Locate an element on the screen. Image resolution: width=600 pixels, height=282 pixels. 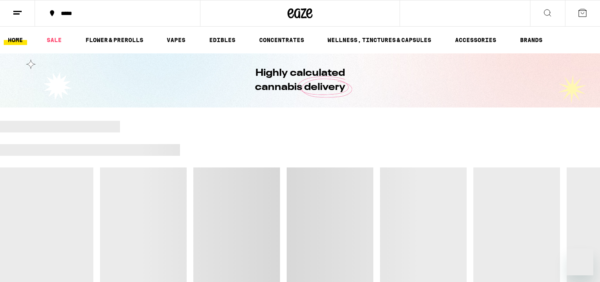
a: FLOWER & PREROLLS is located at coordinates (114, 40).